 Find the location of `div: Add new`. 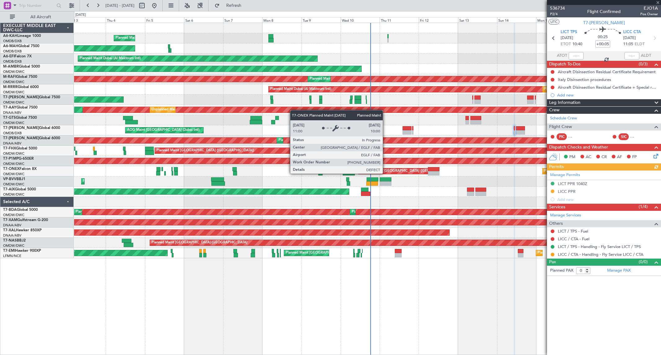

div: Add new is located at coordinates (608, 95).